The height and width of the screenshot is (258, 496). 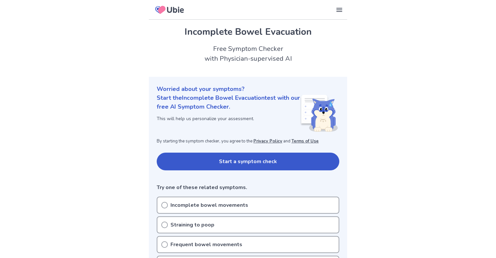 What do you see at coordinates (206, 244) in the screenshot?
I see `p: Frequent bowel movements` at bounding box center [206, 244].